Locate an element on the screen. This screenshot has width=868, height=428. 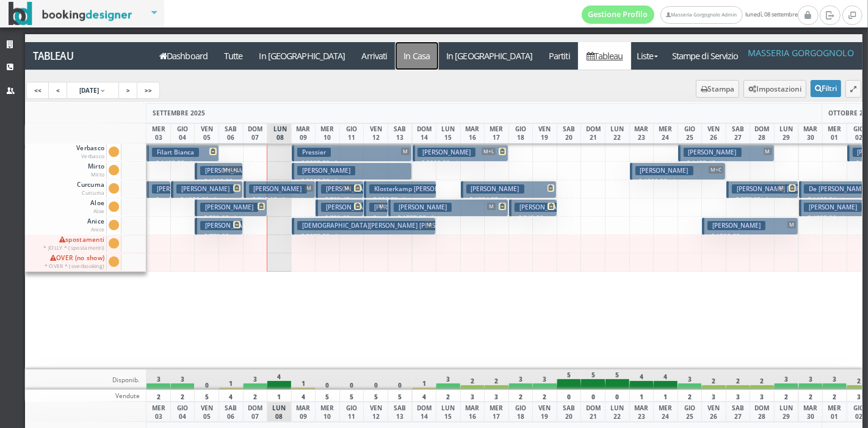
small: Mirto is located at coordinates (97, 174).